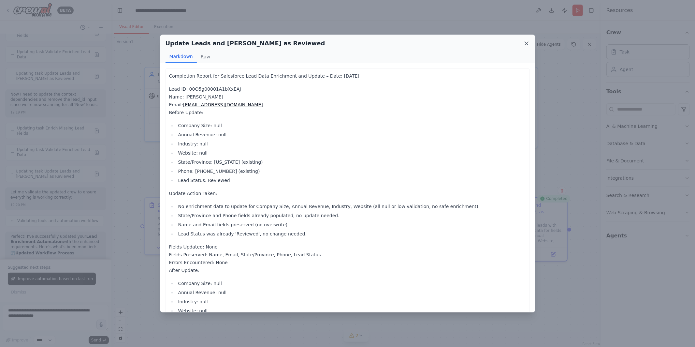 The image size is (695, 347). I want to click on button: Raw, so click(205, 57).